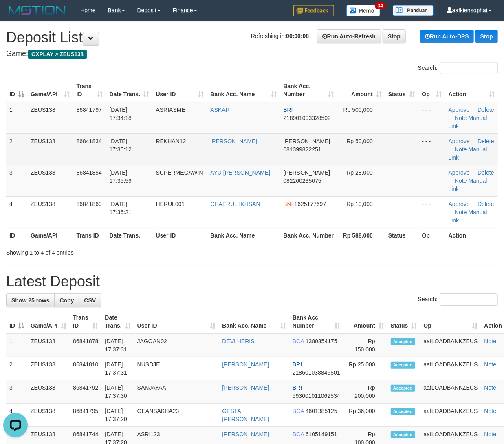 This screenshot has width=504, height=444. What do you see at coordinates (238, 341) in the screenshot?
I see `a: DEVI HERIS` at bounding box center [238, 341].